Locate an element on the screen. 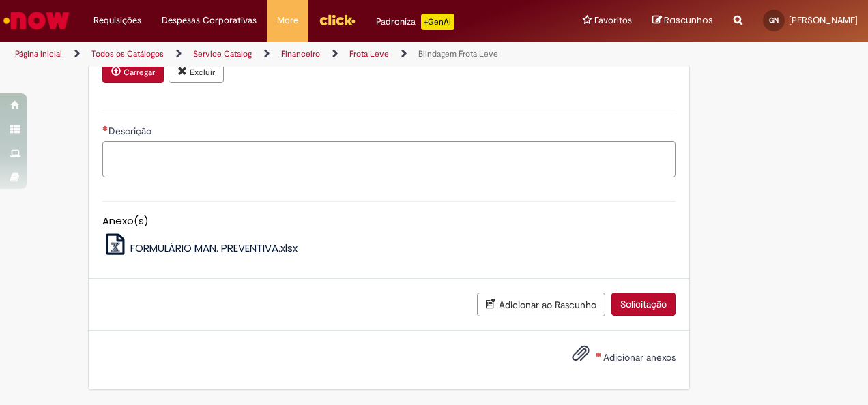  span: FORMULÁRIO MAN. PREVENTIVA.xlsx is located at coordinates (213, 248).